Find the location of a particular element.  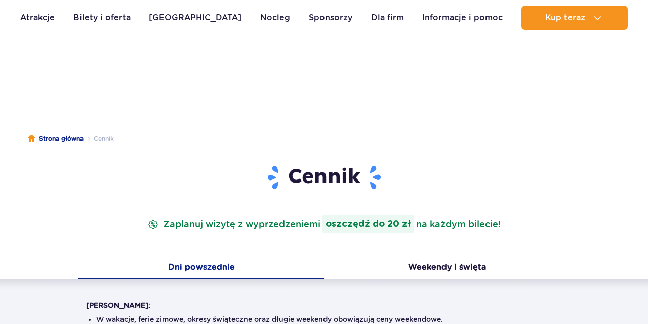

button: Dni powszednie is located at coordinates (201, 268).